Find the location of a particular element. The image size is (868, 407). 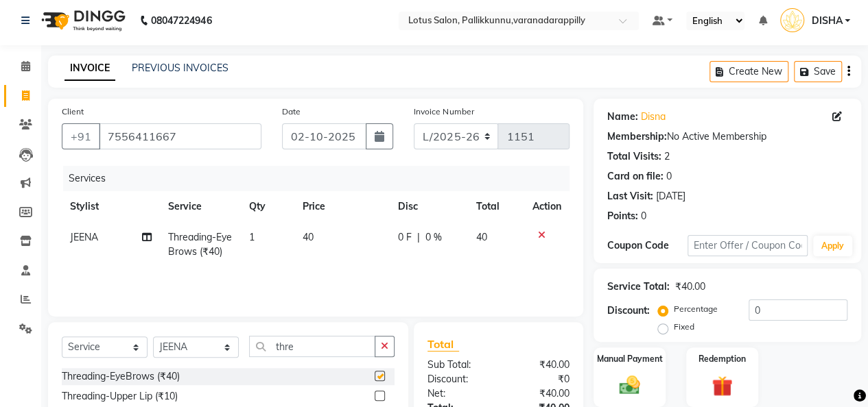

img: _cash.svg is located at coordinates (630, 386).